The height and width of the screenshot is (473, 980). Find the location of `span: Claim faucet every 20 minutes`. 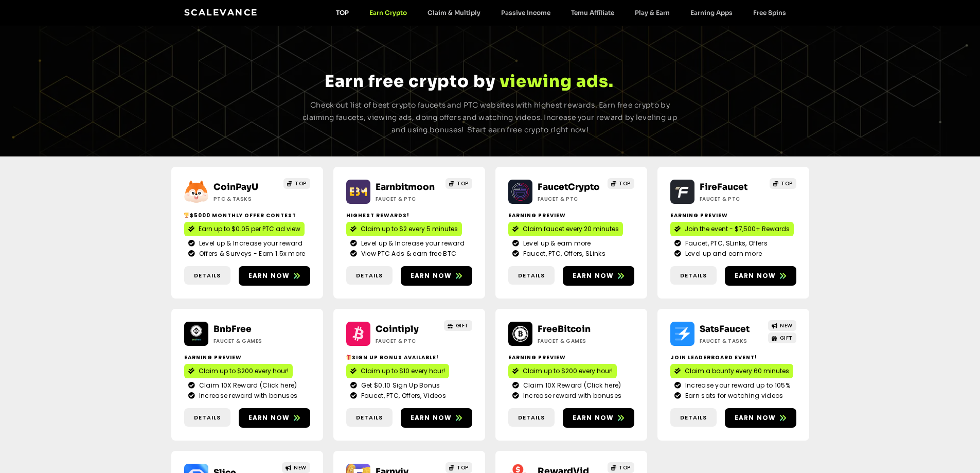

span: Claim faucet every 20 minutes is located at coordinates (570, 229).